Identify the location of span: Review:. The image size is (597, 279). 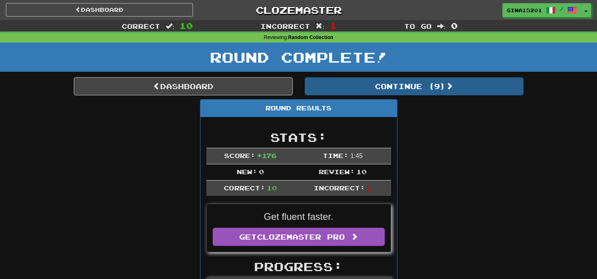
(337, 172).